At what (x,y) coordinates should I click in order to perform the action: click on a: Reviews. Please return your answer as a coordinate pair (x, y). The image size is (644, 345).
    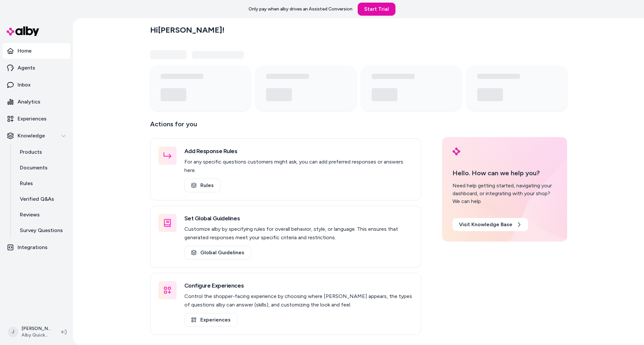
    Looking at the image, I should click on (42, 215).